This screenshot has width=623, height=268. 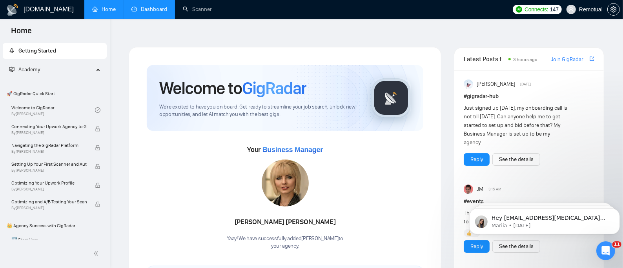 I want to click on span: setting, so click(x=614, y=9).